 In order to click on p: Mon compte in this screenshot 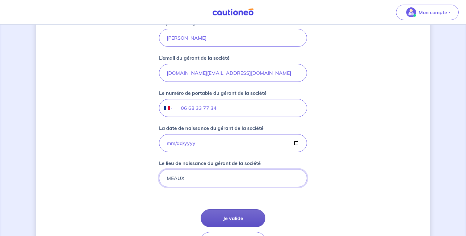, I will do `click(433, 12)`.